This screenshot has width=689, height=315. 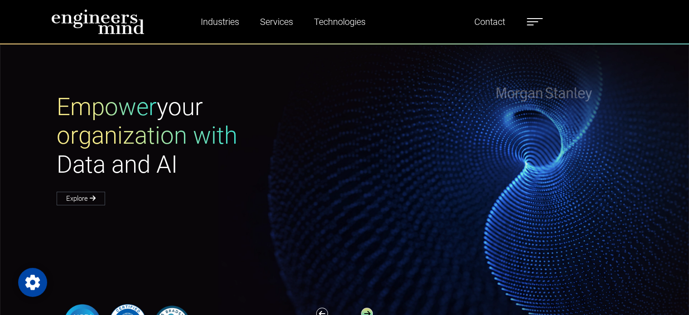 What do you see at coordinates (277, 22) in the screenshot?
I see `a: Services` at bounding box center [277, 22].